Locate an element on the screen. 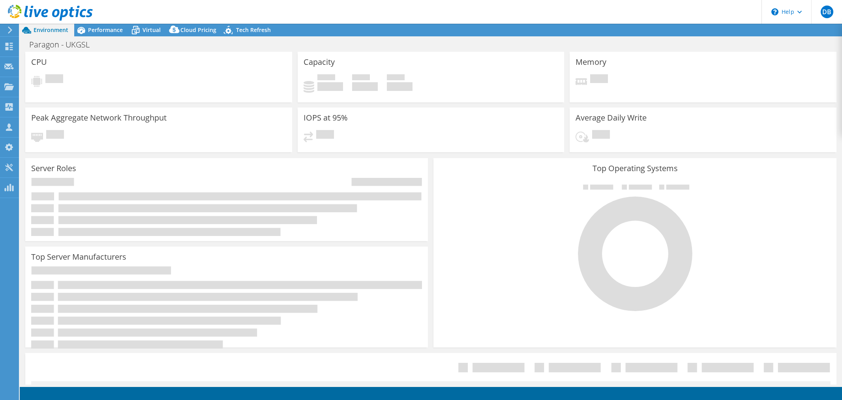 The width and height of the screenshot is (842, 400). h3: Top Operating Systems is located at coordinates (635, 168).